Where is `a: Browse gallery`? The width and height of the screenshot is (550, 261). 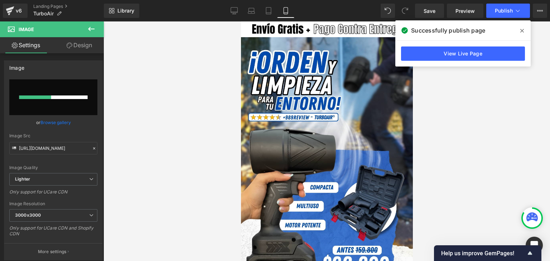
a: Browse gallery is located at coordinates (55, 122).